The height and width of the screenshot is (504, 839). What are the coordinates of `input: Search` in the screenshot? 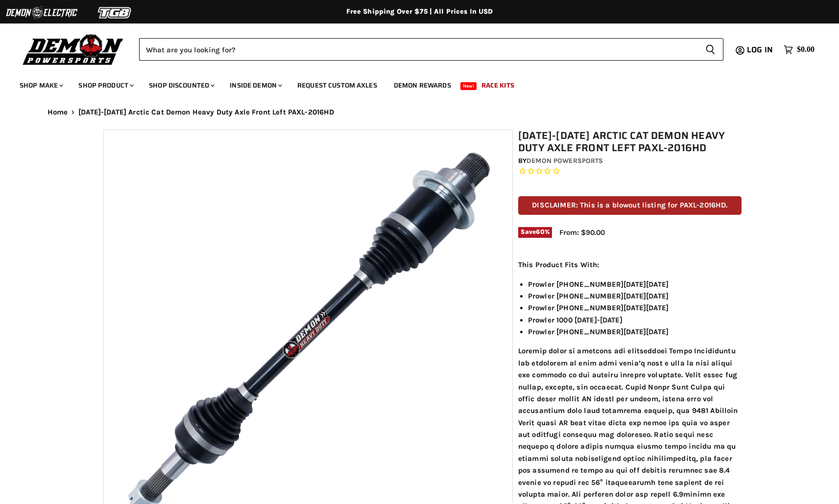 It's located at (418, 49).